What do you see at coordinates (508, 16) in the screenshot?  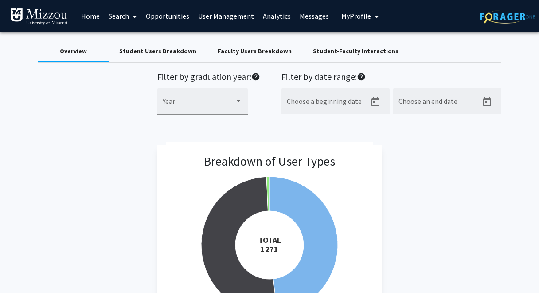 I see `img: ForagerOne Logo` at bounding box center [508, 16].